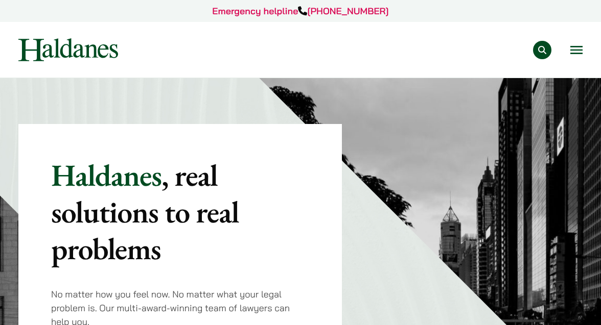  I want to click on mark: , real solutions to real problems, so click(145, 212).